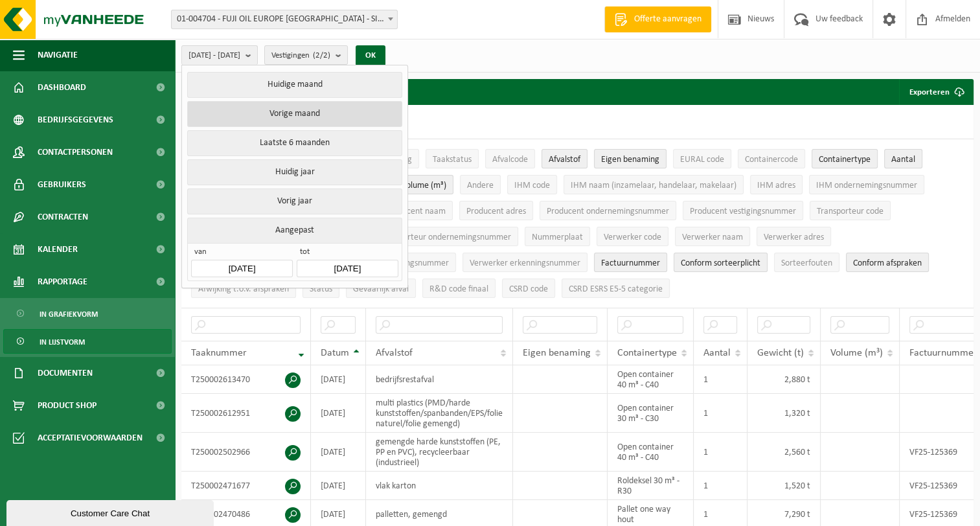 This screenshot has height=526, width=980. Describe the element at coordinates (556, 353) in the screenshot. I see `span: Eigen benaming` at that location.